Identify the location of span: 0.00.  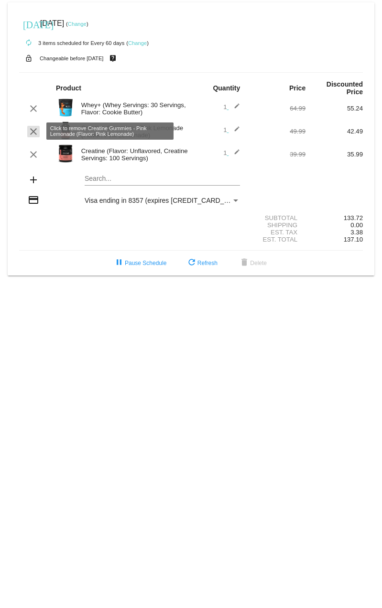
(357, 225).